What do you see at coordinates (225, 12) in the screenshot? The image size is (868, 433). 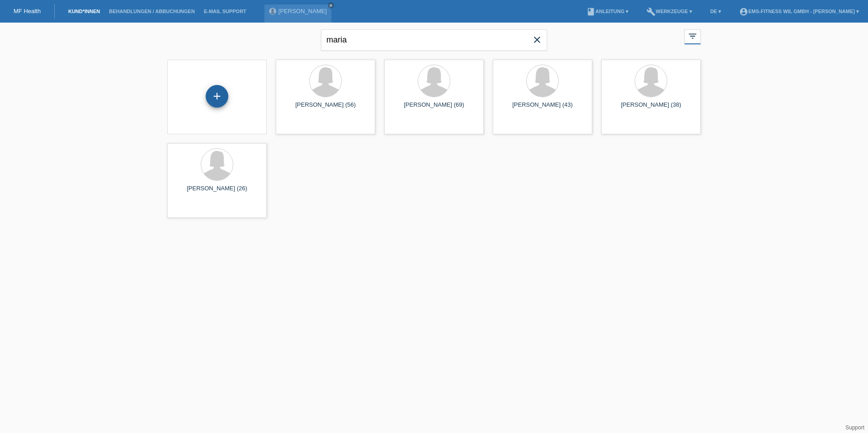 I see `a: E-Mail Support` at bounding box center [225, 12].